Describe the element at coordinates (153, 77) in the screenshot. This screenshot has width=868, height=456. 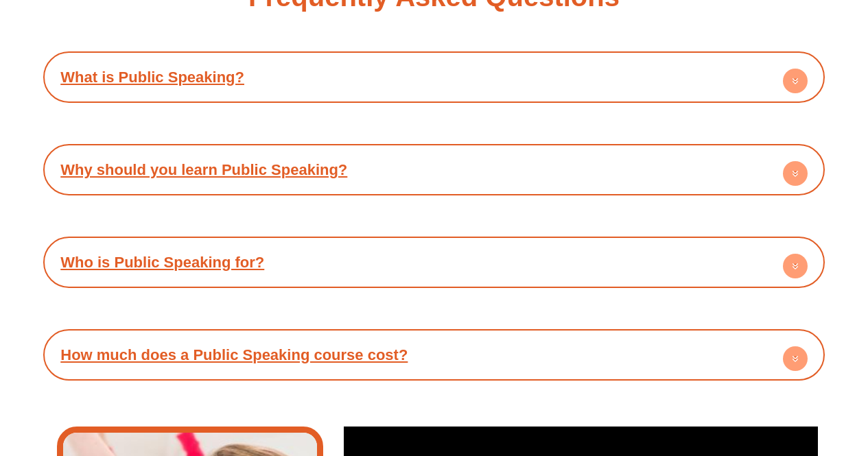
I see `a: What is Public Speaking?` at that location.